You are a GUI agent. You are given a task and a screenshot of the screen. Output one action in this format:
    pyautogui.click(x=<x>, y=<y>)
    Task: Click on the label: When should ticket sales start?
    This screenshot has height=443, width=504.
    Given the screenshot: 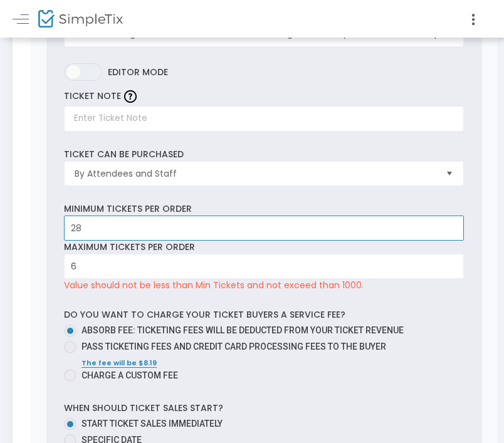 What is the action you would take?
    pyautogui.click(x=143, y=407)
    